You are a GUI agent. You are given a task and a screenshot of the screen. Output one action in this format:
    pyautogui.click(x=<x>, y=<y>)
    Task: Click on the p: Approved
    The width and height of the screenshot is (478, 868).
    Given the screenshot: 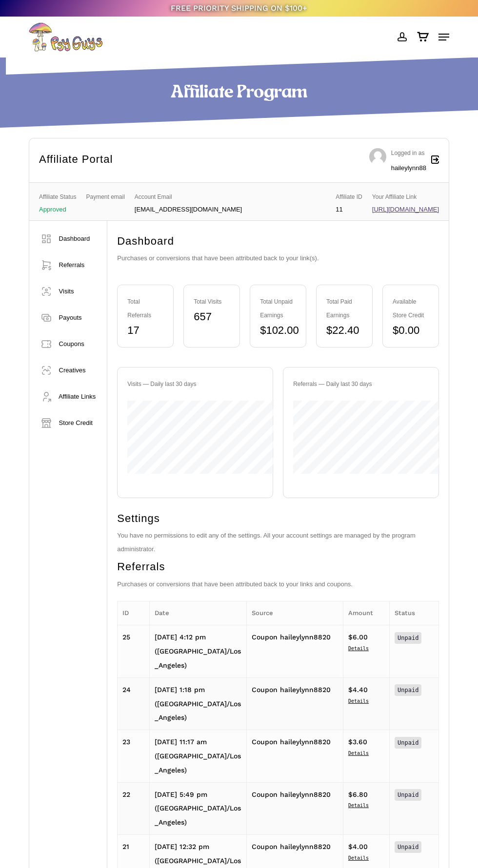 What is the action you would take?
    pyautogui.click(x=58, y=210)
    